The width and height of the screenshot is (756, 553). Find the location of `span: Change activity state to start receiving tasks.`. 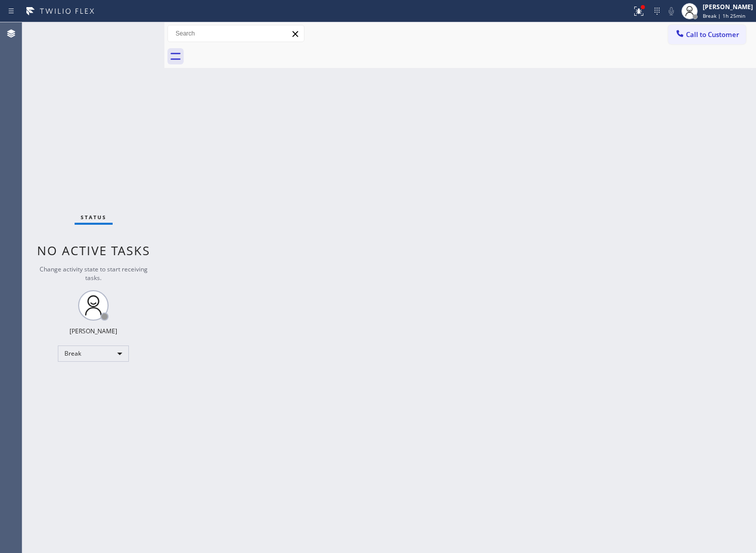

span: Change activity state to start receiving tasks. is located at coordinates (93, 274).